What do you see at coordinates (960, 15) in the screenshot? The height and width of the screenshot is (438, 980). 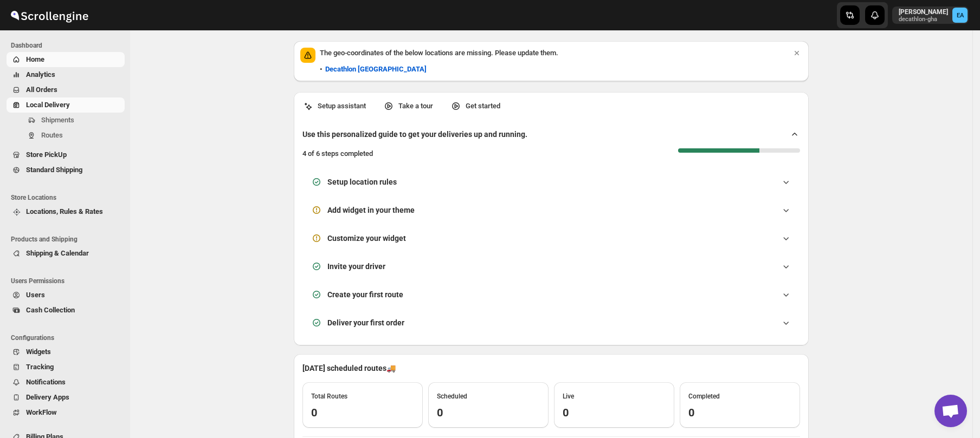 I see `span: Emmanuel Adu-Mensah` at bounding box center [960, 15].